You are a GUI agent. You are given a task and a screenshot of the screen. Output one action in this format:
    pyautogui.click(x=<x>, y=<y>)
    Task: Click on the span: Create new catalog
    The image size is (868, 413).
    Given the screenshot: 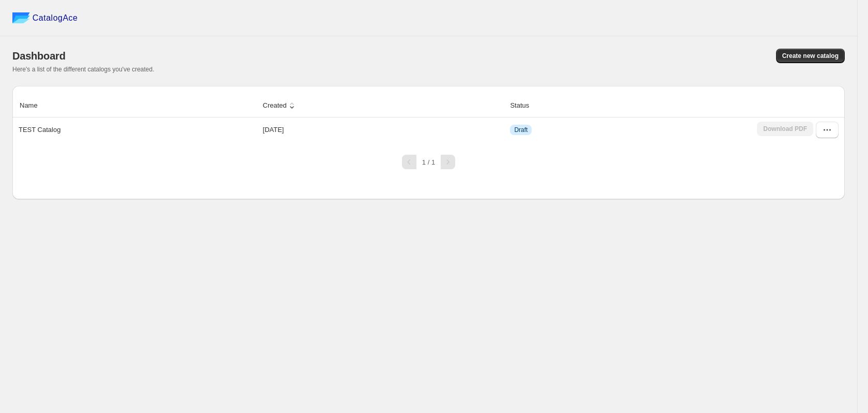 What is the action you would take?
    pyautogui.click(x=810, y=56)
    